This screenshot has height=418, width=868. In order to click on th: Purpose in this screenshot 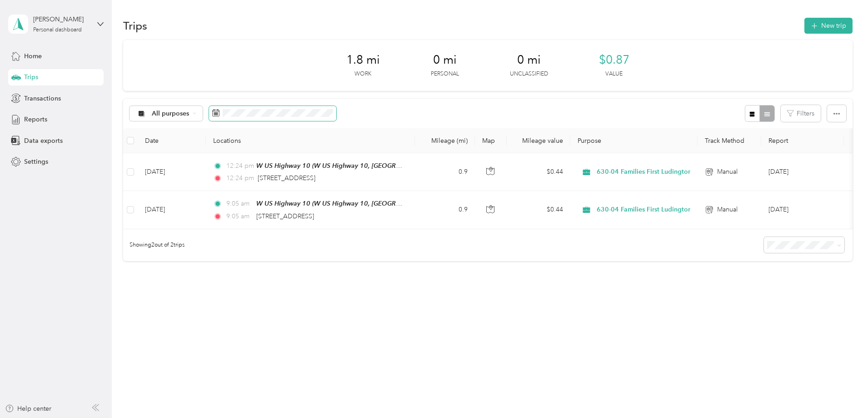, I will do `click(634, 140)`.